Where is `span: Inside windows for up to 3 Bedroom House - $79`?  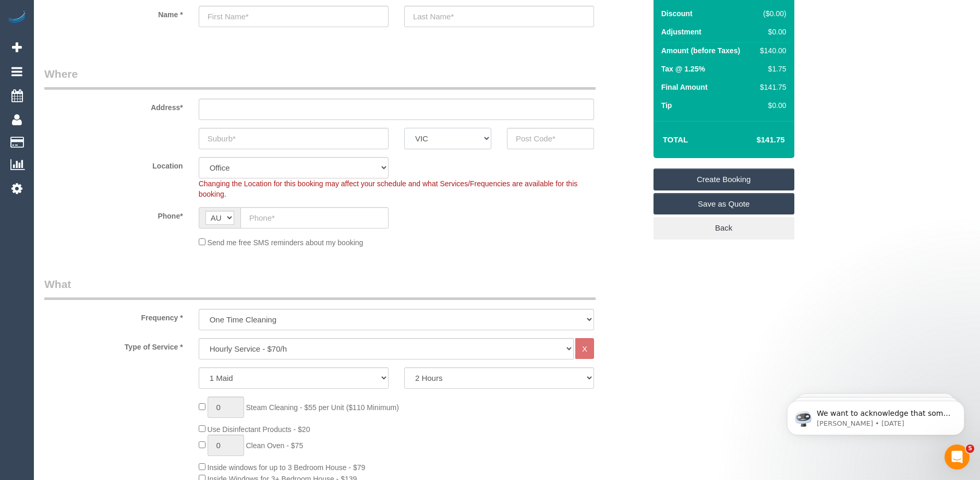
span: Inside windows for up to 3 Bedroom House - $79 is located at coordinates (287, 467).